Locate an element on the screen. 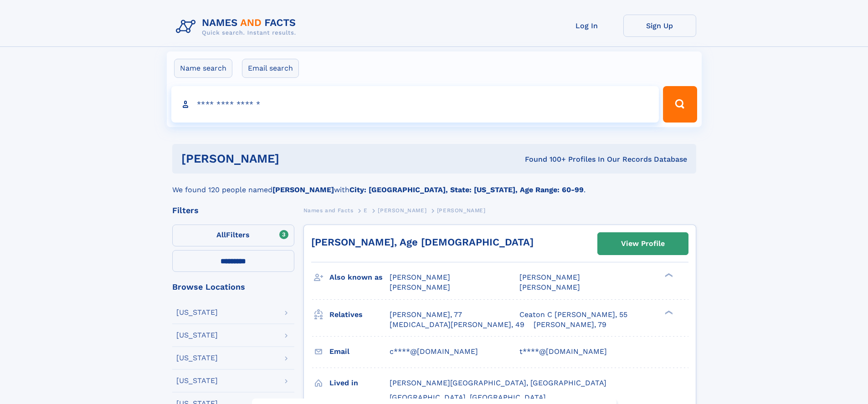 This screenshot has height=404, width=868. button: Search Button is located at coordinates (680, 104).